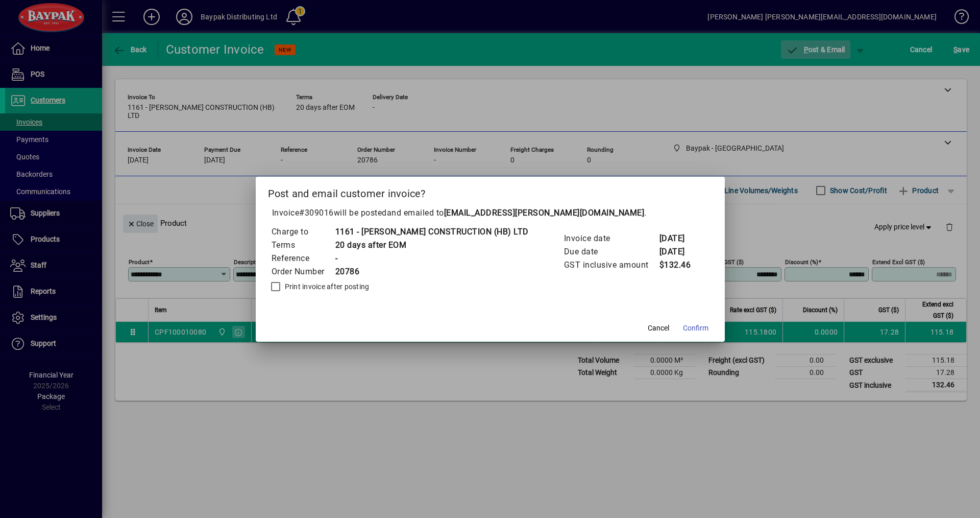  I want to click on button: Cancel, so click(659, 329).